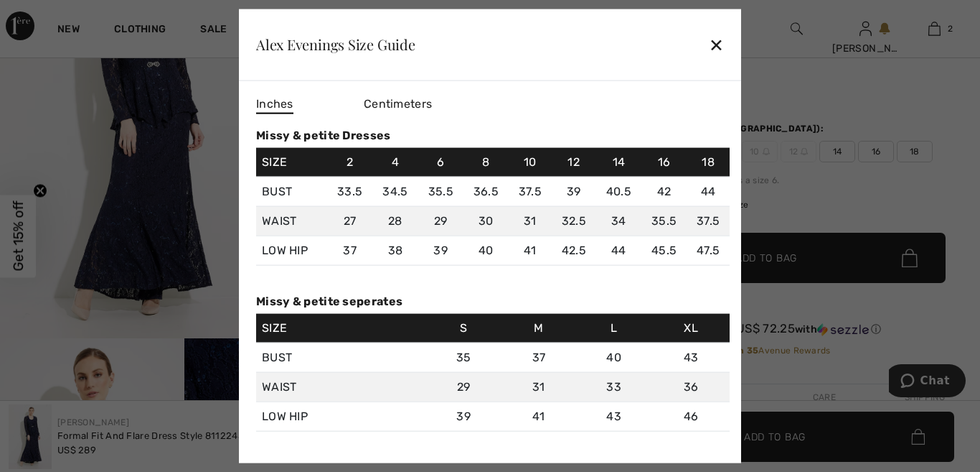 This screenshot has width=980, height=472. Describe the element at coordinates (464, 328) in the screenshot. I see `td: S` at that location.